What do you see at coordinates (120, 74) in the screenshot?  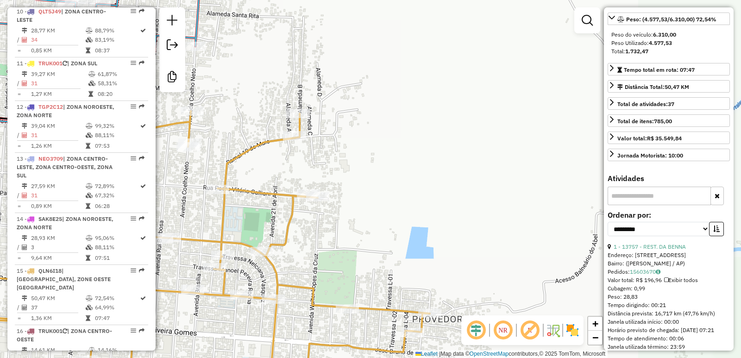 I see `td: 61,87%` at bounding box center [120, 74].